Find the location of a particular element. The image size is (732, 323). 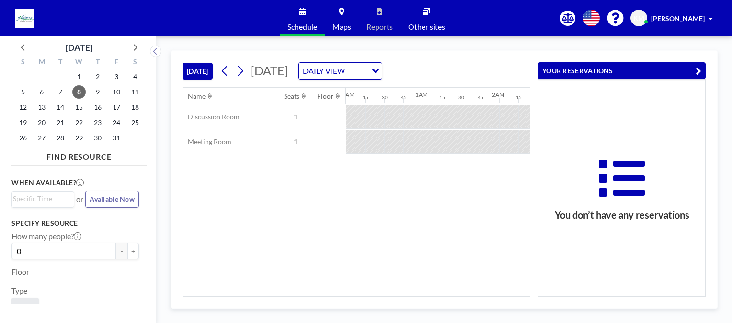

span: Wednesday, October 22, 2025 is located at coordinates (79, 123).